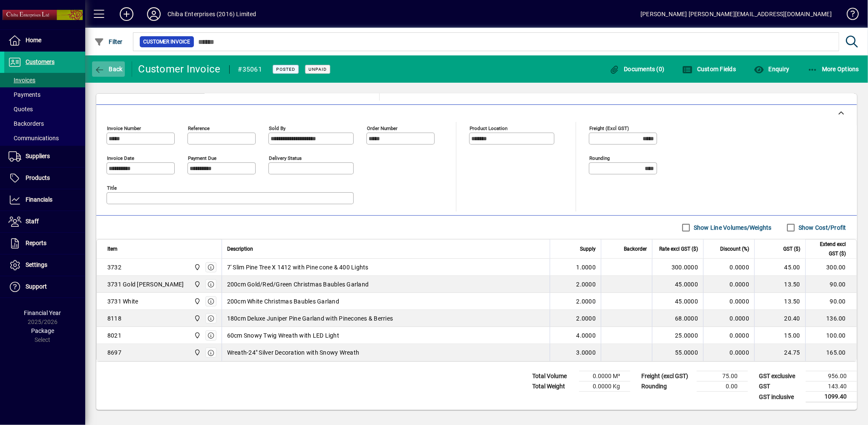 The height and width of the screenshot is (425, 868). Describe the element at coordinates (108, 42) in the screenshot. I see `span: Filter` at that location.